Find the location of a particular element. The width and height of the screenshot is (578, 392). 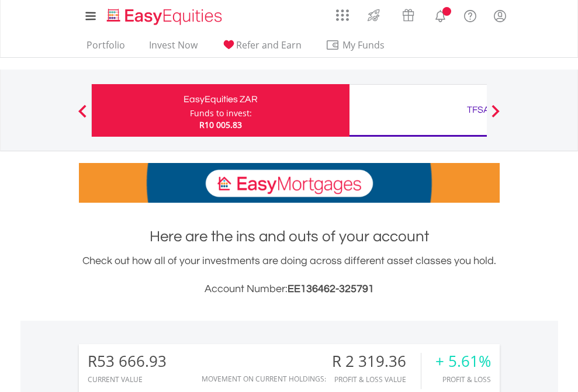

h1: Here are the ins and outs of your account is located at coordinates (289, 236).